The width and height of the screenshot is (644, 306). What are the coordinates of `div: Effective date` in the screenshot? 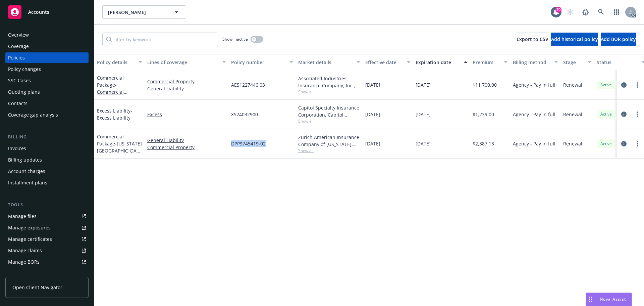 It's located at (384, 62).